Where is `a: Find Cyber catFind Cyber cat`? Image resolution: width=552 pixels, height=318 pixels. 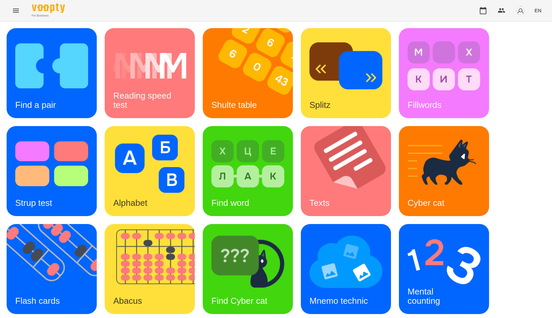
a: Find Cyber catFind Cyber cat is located at coordinates (248, 269).